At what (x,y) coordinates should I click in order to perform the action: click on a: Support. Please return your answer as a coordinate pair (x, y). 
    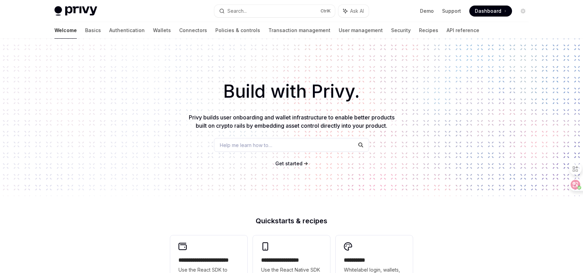
    Looking at the image, I should click on (451, 11).